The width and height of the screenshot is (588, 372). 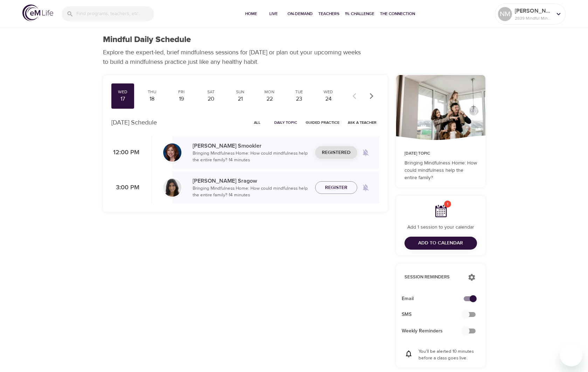 What do you see at coordinates (505, 14) in the screenshot?
I see `div: NM` at bounding box center [505, 14].